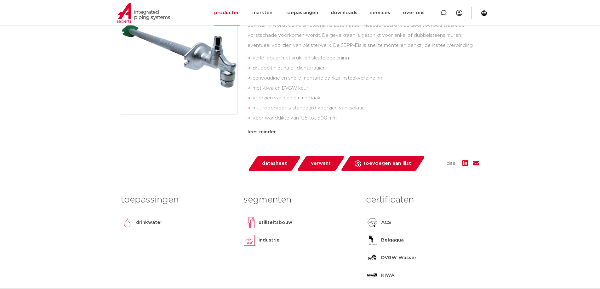 Image resolution: width=600 pixels, height=289 pixels. I want to click on a: verwant, so click(320, 164).